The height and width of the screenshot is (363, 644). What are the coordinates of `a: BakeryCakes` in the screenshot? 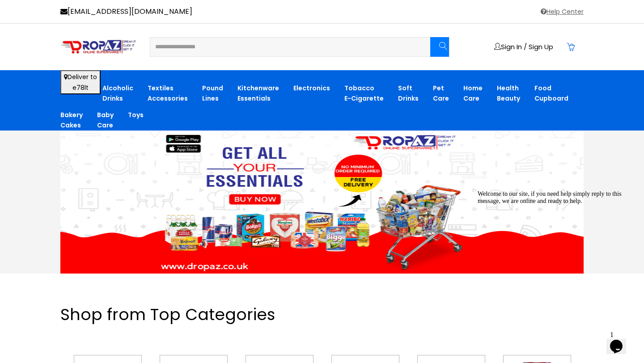 It's located at (71, 120).